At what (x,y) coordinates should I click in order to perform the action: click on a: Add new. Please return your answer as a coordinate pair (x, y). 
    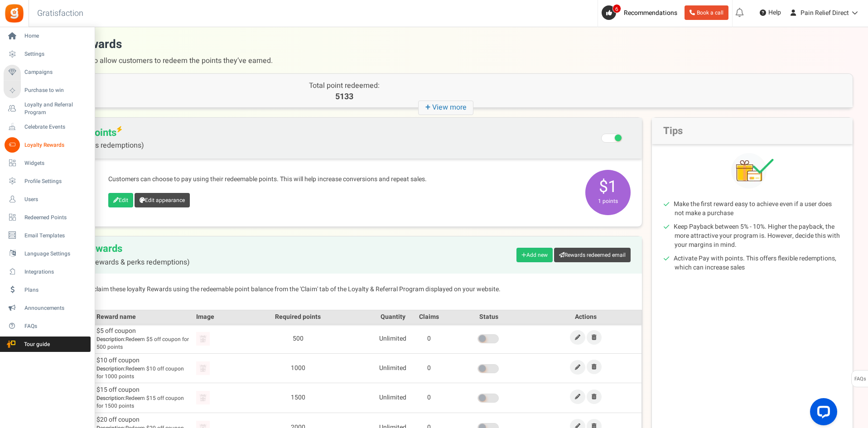
    Looking at the image, I should click on (535, 255).